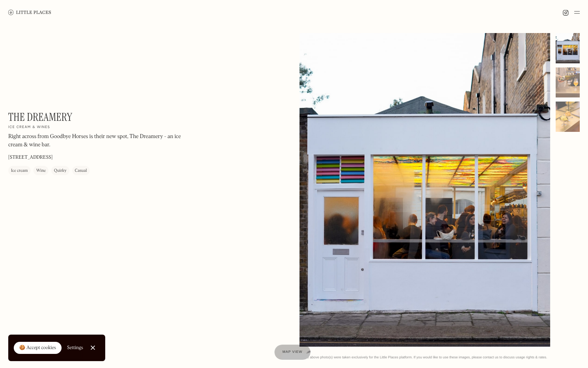  What do you see at coordinates (93, 348) in the screenshot?
I see `a: Close Cookie Popup` at bounding box center [93, 348].